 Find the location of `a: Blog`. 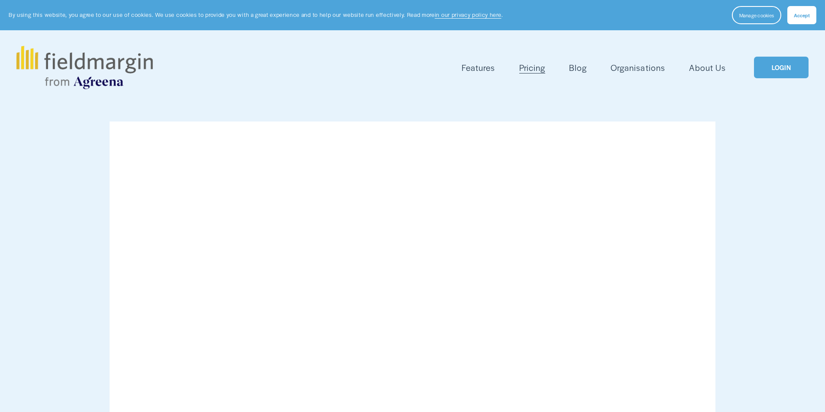

a: Blog is located at coordinates (577, 68).